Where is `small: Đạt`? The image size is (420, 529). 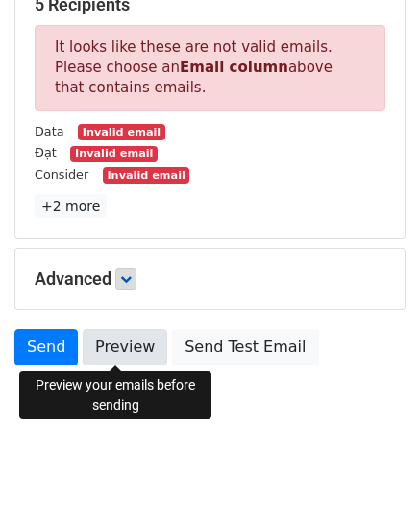 small: Đạt is located at coordinates (45, 152).